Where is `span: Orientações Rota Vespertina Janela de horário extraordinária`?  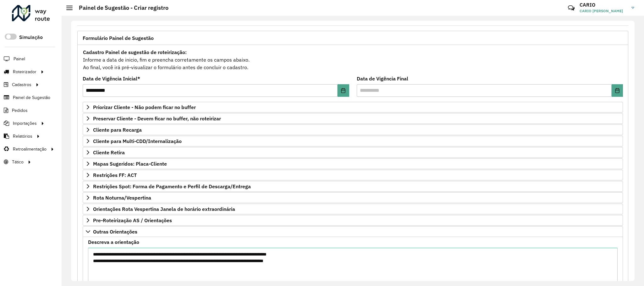
span: Orientações Rota Vespertina Janela de horário extraordinária is located at coordinates (164, 209).